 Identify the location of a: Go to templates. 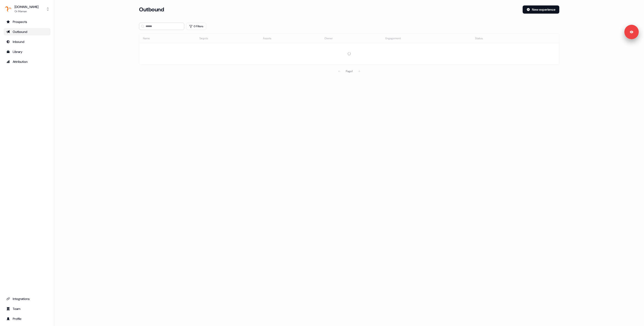
(27, 52).